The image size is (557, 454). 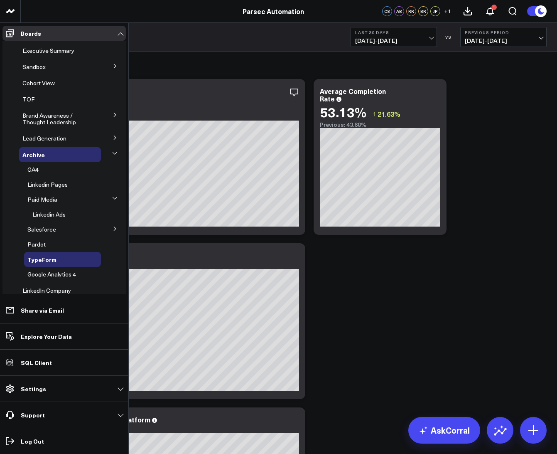 What do you see at coordinates (33, 415) in the screenshot?
I see `p: Support` at bounding box center [33, 415].